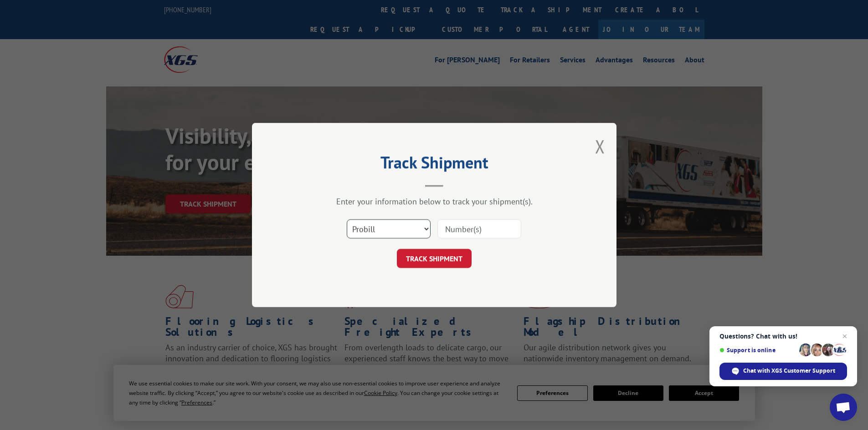  I want to click on div: Enter your information below to track your shipment(s)., so click(434, 202).